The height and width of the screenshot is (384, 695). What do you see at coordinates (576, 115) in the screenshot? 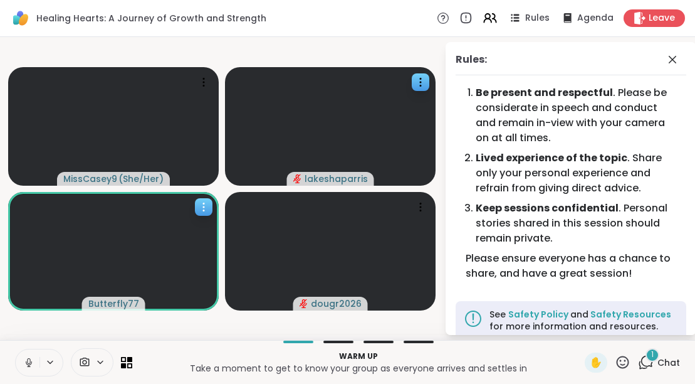
I see `li: . Please be considerate in speech and conduct and remain in-view with your camera on at all times.` at bounding box center [576, 115].